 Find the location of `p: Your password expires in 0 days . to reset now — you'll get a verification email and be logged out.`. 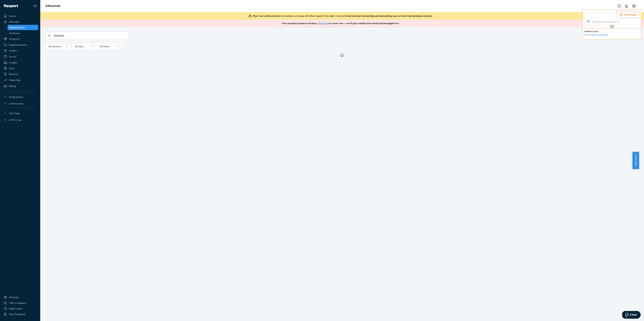

p: Your password expires in 0 days . to reset now — you'll get a verification email and be logged out. is located at coordinates (341, 23).